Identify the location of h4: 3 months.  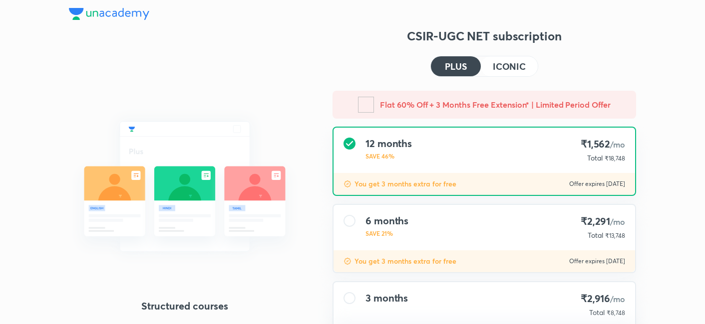
(386, 299).